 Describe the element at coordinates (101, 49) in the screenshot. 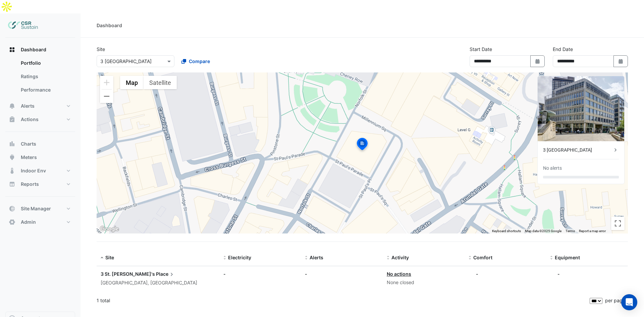

I see `label: Site` at that location.